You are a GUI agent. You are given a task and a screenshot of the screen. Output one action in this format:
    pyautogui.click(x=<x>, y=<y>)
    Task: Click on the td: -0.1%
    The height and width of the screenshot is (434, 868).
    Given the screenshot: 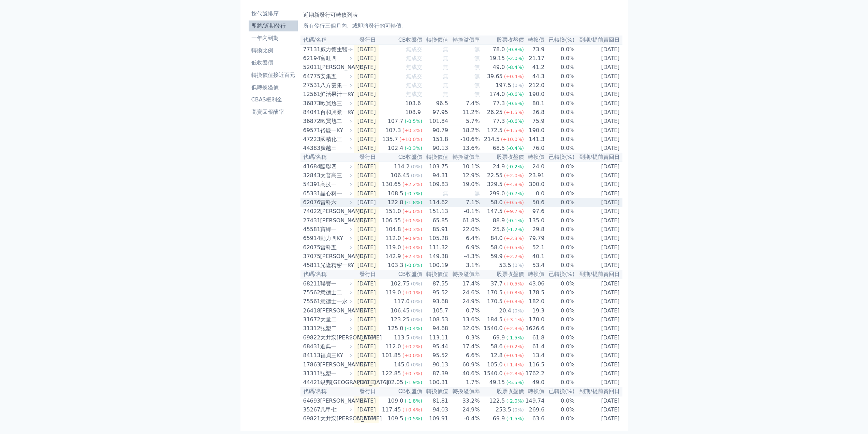 What is the action you would take?
    pyautogui.click(x=465, y=211)
    